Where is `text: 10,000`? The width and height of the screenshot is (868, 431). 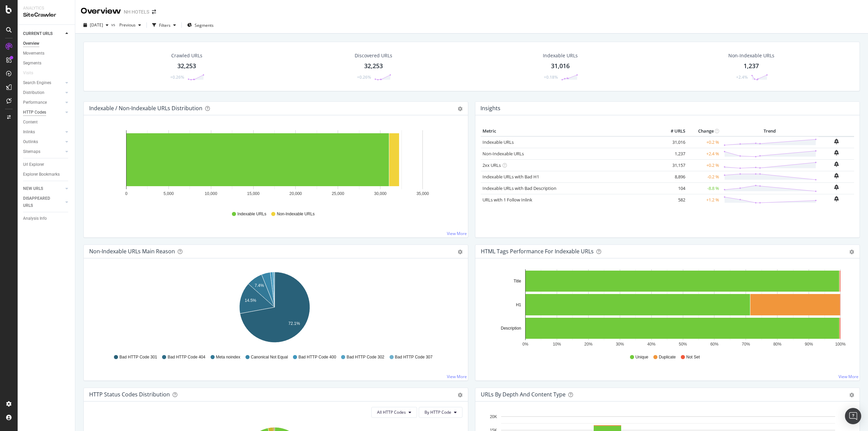 text: 10,000 is located at coordinates (211, 193).